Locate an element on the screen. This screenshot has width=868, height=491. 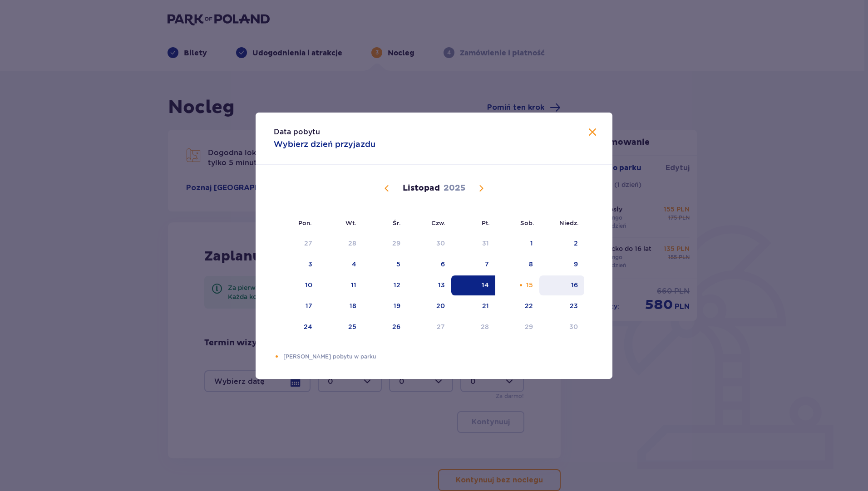
td: Choose wtorek, 18 listopada 2025 as your check-out date. It’s available. is located at coordinates (340, 306).